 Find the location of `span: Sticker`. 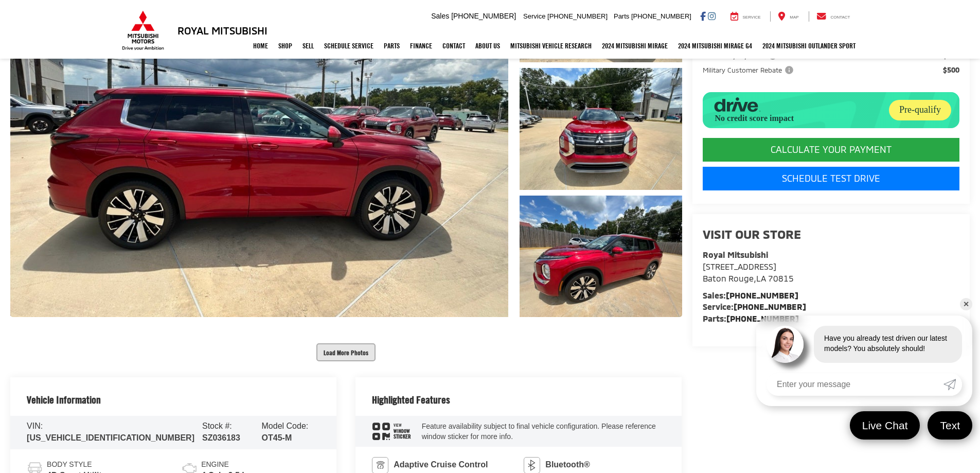

span: Sticker is located at coordinates (402, 436).